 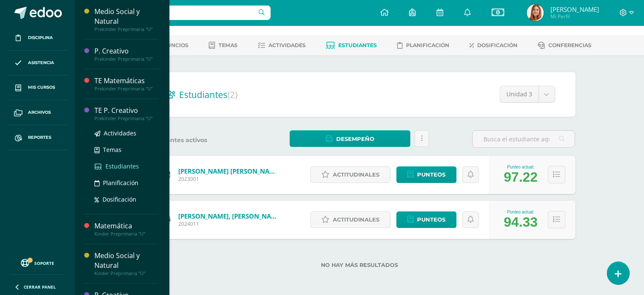 I want to click on span: Conferencias, so click(x=569, y=45).